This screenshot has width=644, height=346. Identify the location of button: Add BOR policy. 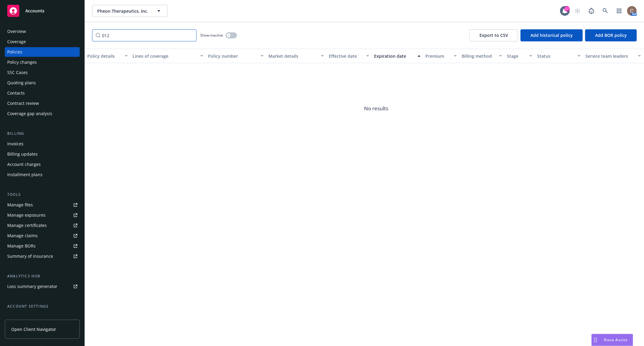
(611, 35).